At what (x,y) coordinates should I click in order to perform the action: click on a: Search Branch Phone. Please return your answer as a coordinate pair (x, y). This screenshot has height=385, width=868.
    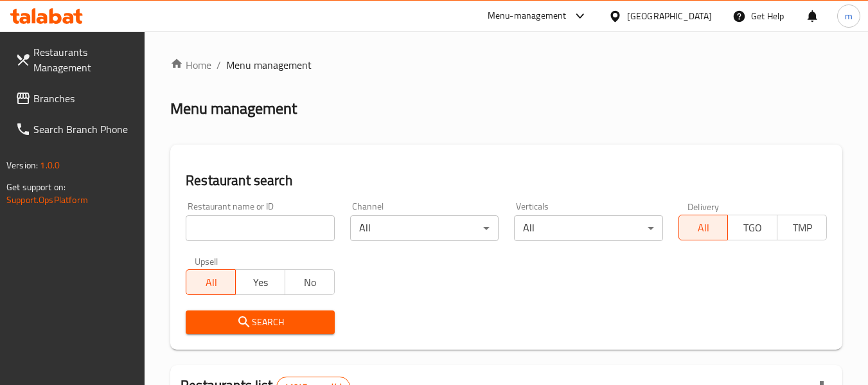
    Looking at the image, I should click on (75, 129).